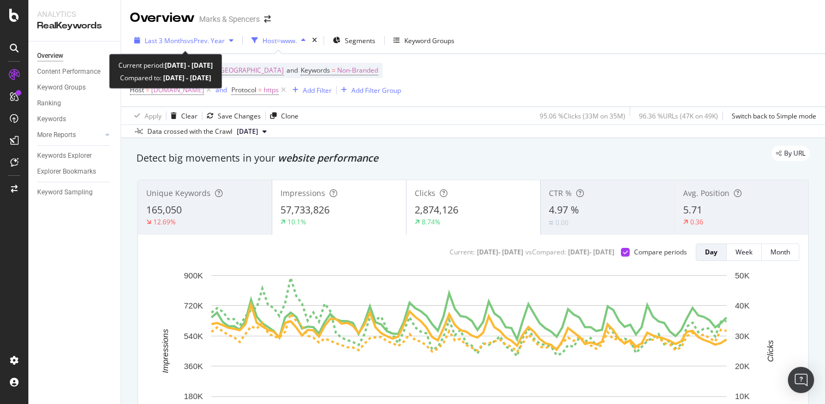 This screenshot has width=825, height=404. I want to click on span: Unique Keywords, so click(178, 193).